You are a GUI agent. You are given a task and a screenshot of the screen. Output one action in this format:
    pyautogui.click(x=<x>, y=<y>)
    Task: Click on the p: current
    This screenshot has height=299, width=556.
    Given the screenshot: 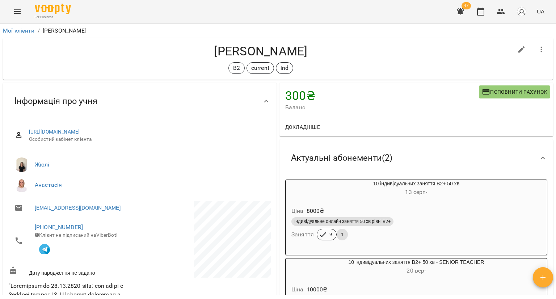 What is the action you would take?
    pyautogui.click(x=260, y=68)
    